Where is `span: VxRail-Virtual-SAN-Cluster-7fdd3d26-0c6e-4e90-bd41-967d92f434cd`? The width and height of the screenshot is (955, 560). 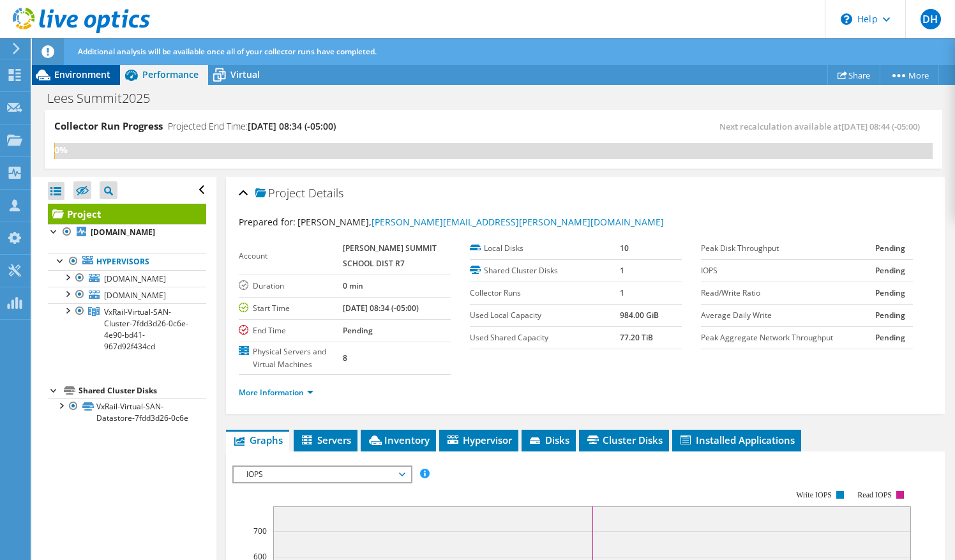 span: VxRail-Virtual-SAN-Cluster-7fdd3d26-0c6e-4e90-bd41-967d92f434cd is located at coordinates (146, 329).